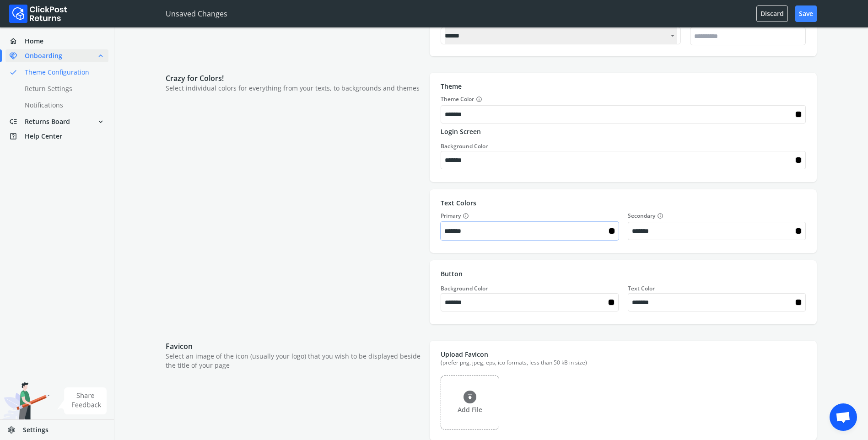 Image resolution: width=868 pixels, height=440 pixels. Describe the element at coordinates (44, 55) in the screenshot. I see `span: Onboarding` at that location.